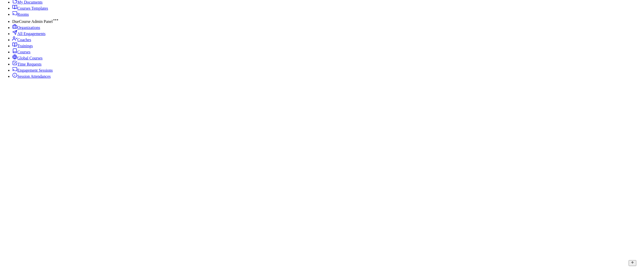 The width and height of the screenshot is (644, 280). I want to click on a: Trainings, so click(22, 45).